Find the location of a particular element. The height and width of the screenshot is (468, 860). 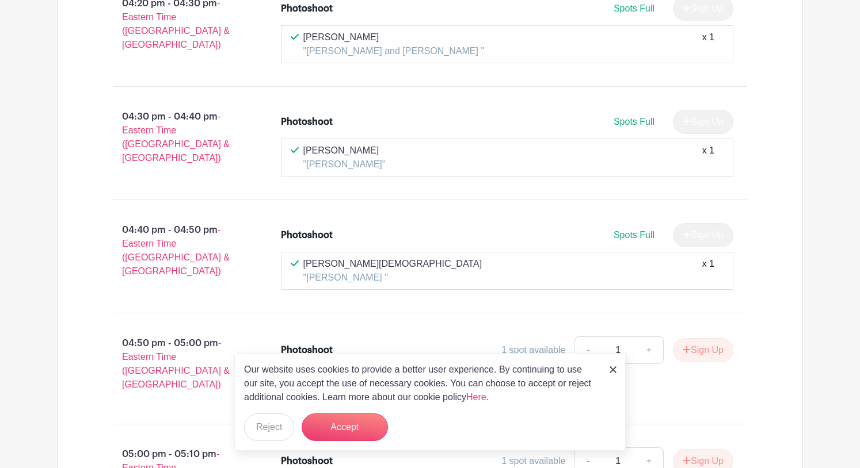

button: Accept is located at coordinates (345, 428).